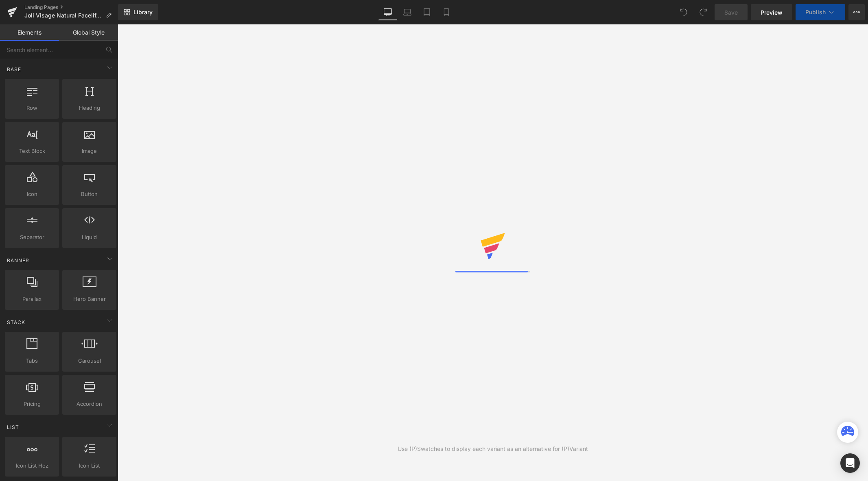 The height and width of the screenshot is (481, 868). What do you see at coordinates (89, 194) in the screenshot?
I see `span: Button` at bounding box center [89, 194].